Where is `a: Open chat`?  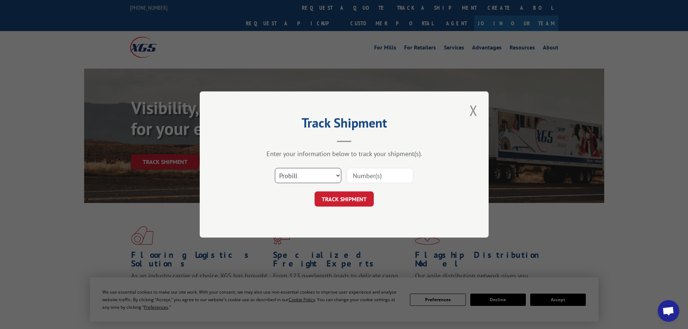
a: Open chat is located at coordinates (669, 311).